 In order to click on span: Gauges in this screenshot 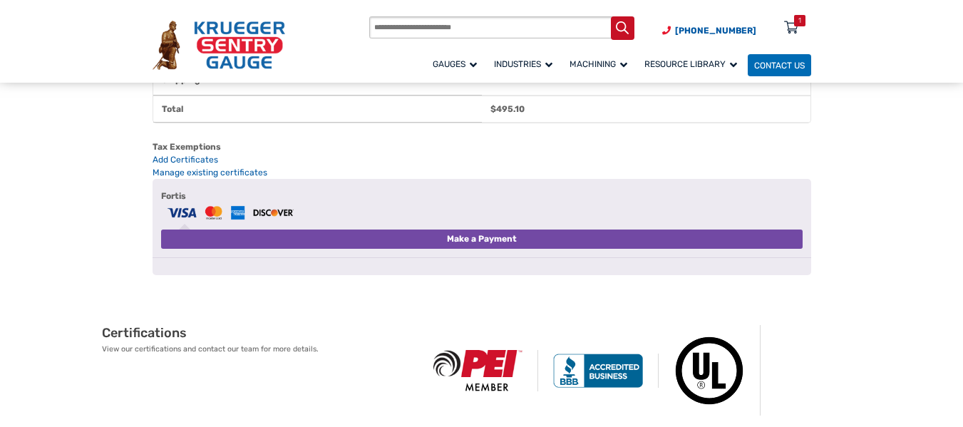, I will do `click(455, 64)`.